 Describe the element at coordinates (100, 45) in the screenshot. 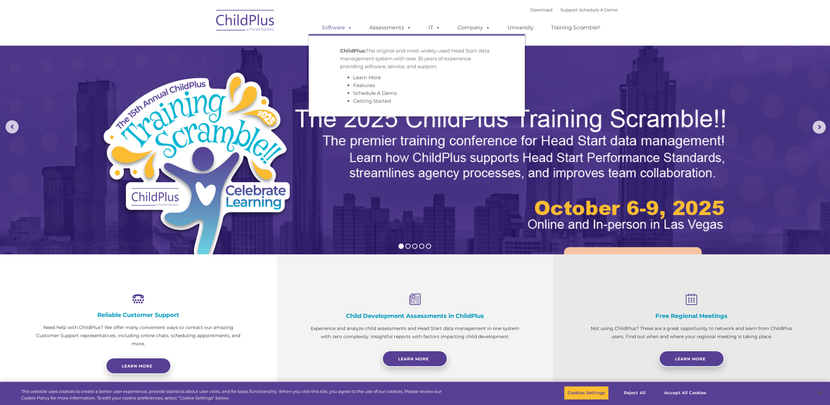

I see `span: Last name` at that location.